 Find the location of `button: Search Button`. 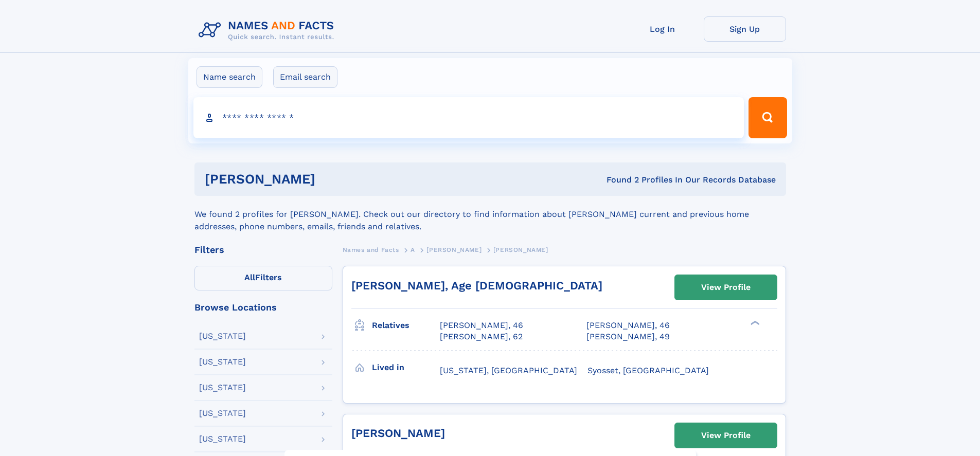

button: Search Button is located at coordinates (767, 117).